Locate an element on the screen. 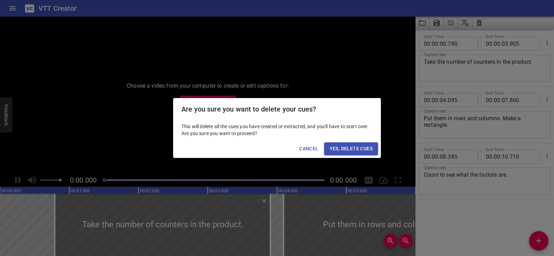 The width and height of the screenshot is (554, 256). button: Yes, Delete Cues is located at coordinates (351, 149).